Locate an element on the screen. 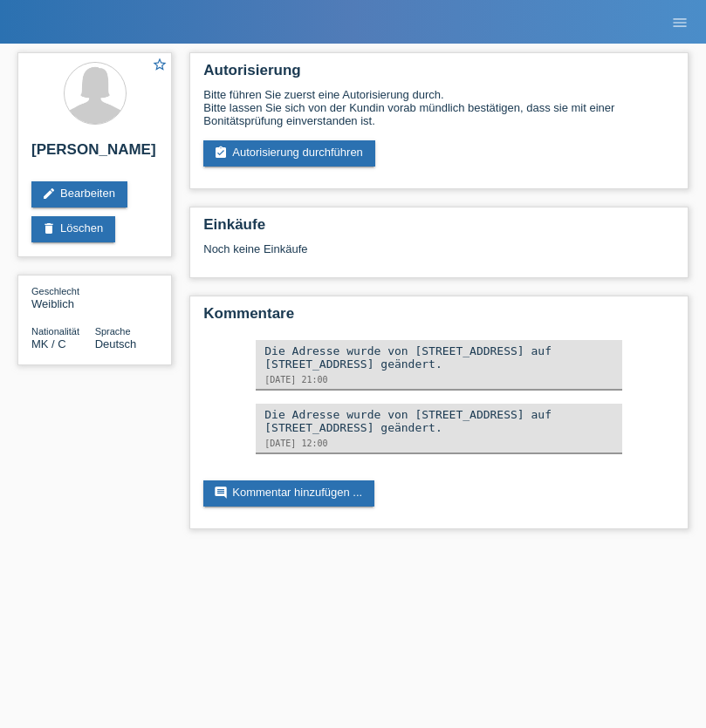 The height and width of the screenshot is (728, 706). h2: Kommentare is located at coordinates (439, 318).